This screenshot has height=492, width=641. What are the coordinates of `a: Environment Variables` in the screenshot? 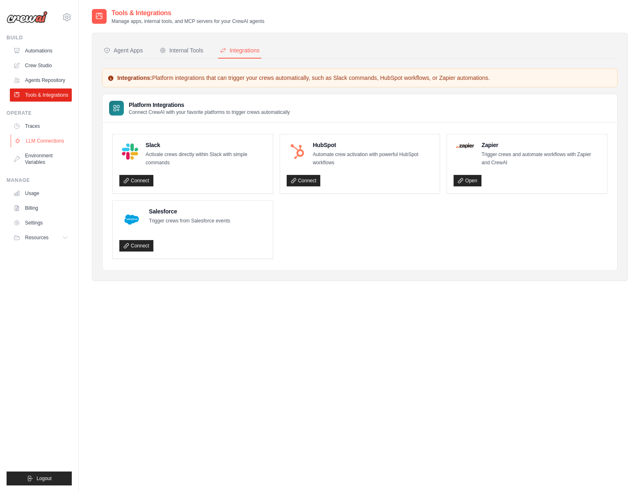 It's located at (41, 159).